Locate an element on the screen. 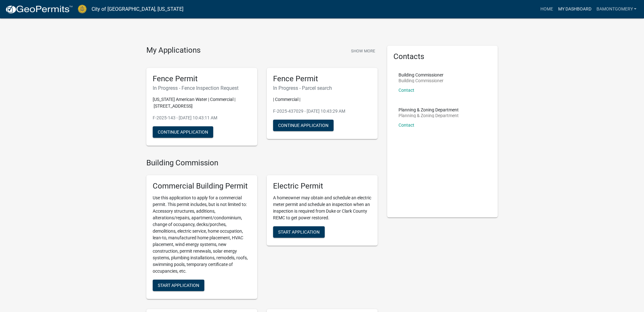  h5: Contacts is located at coordinates (442, 56).